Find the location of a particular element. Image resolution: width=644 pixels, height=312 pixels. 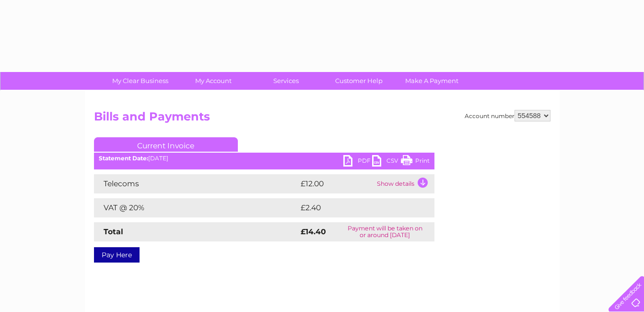

a: Current Invoice is located at coordinates (166, 144).